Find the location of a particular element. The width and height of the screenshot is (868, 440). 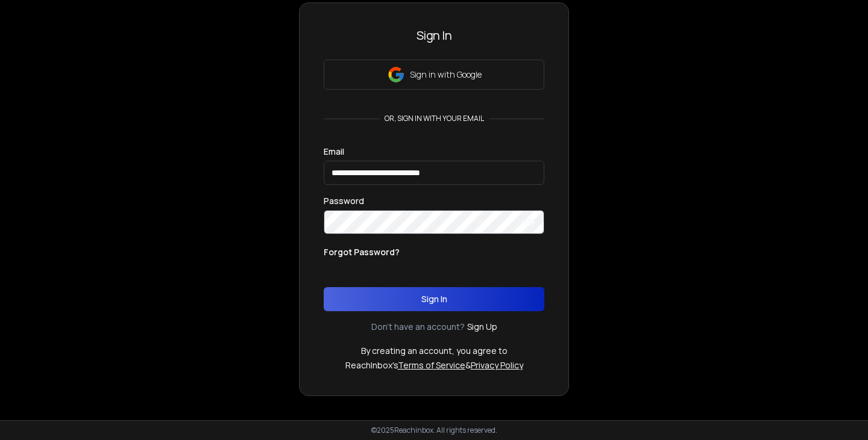

p: ReachInbox's & is located at coordinates (434, 366).